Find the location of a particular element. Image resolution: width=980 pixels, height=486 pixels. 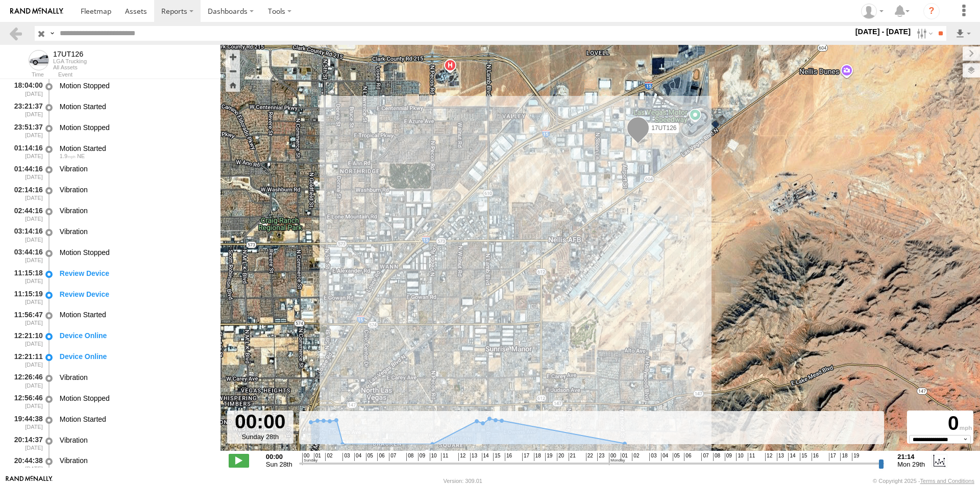

div: LGA Trucking is located at coordinates (70, 61).